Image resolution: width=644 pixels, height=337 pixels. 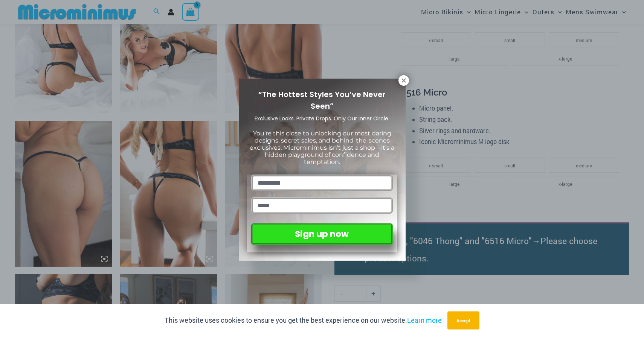 What do you see at coordinates (464, 321) in the screenshot?
I see `button: Accept` at bounding box center [464, 321].